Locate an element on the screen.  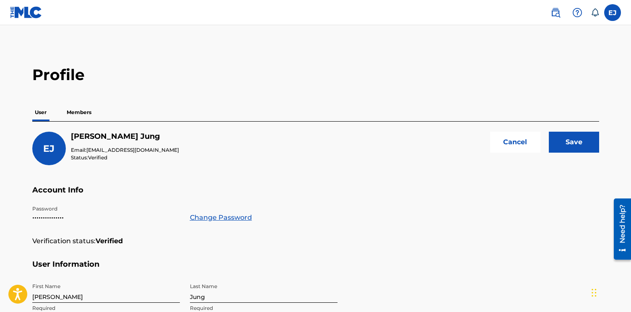
p: Email: is located at coordinates (125, 150).